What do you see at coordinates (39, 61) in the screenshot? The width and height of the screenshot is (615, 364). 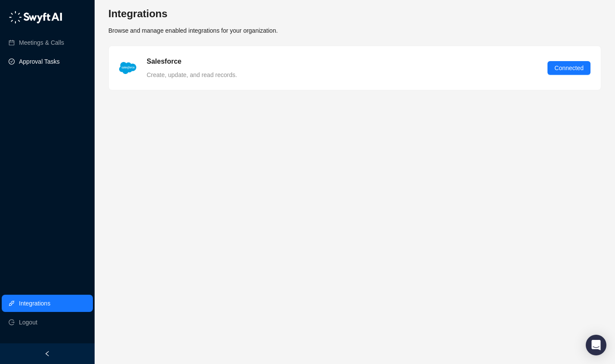 I see `a: Approval Tasks` at bounding box center [39, 61].